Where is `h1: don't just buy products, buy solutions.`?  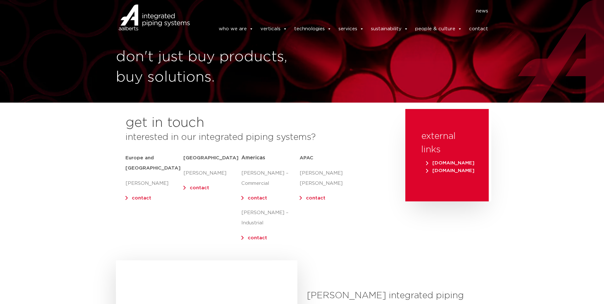 h1: don't just buy products, buy solutions. is located at coordinates (207, 67).